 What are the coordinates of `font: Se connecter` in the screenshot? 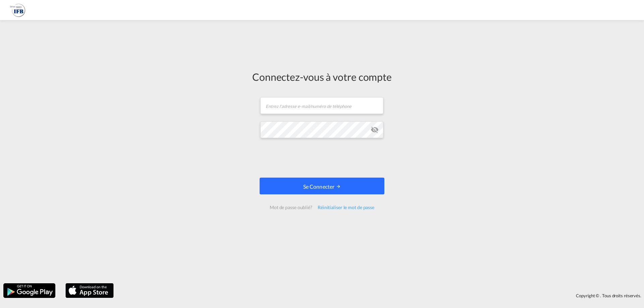 It's located at (319, 186).